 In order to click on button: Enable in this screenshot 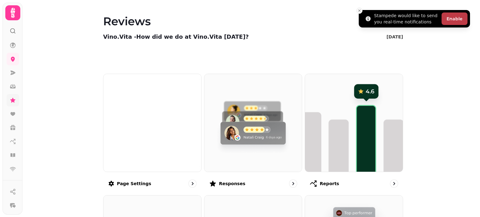, I will do `click(454, 19)`.